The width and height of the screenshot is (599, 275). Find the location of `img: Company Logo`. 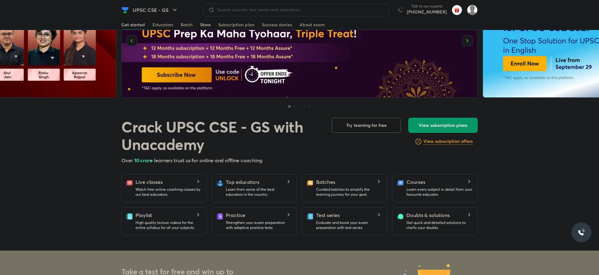

img: Company Logo is located at coordinates (125, 10).